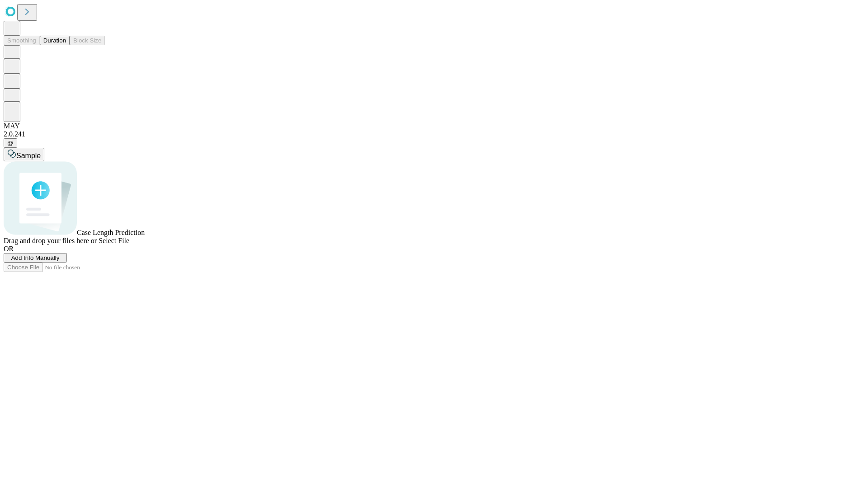 This screenshot has width=868, height=488. I want to click on span: Sample, so click(29, 156).